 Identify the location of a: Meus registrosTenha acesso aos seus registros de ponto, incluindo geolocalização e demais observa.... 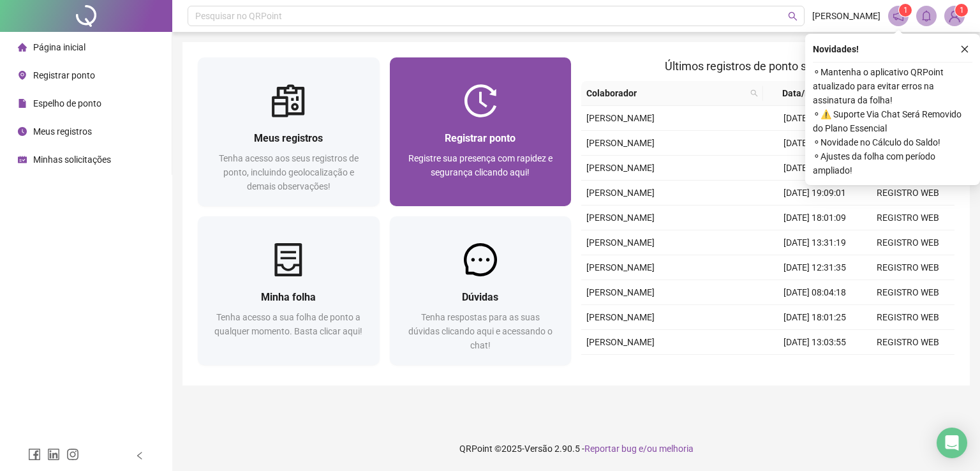
(289, 131).